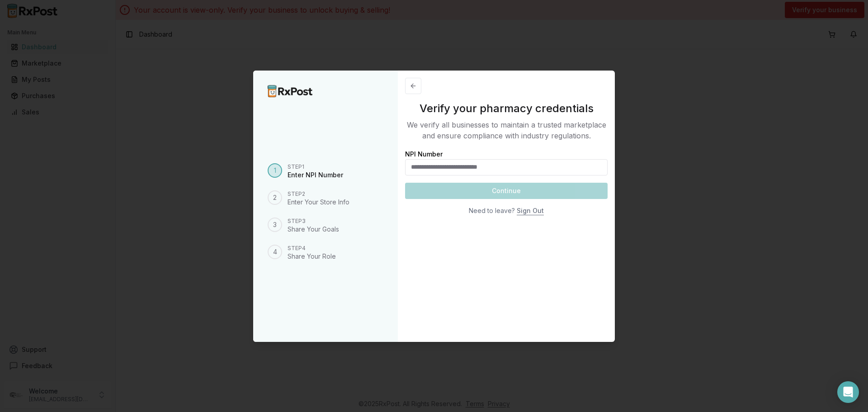  What do you see at coordinates (312, 257) in the screenshot?
I see `div: Share Your Role` at bounding box center [312, 257].